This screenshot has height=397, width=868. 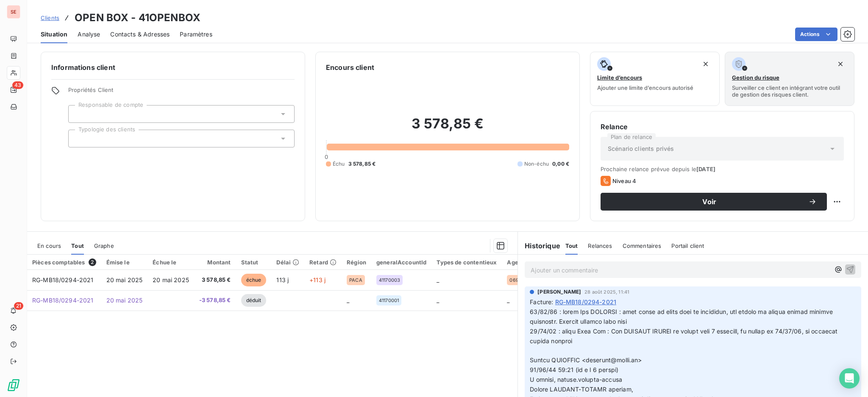 What do you see at coordinates (620, 78) in the screenshot?
I see `span: Limite d’encours` at bounding box center [620, 78].